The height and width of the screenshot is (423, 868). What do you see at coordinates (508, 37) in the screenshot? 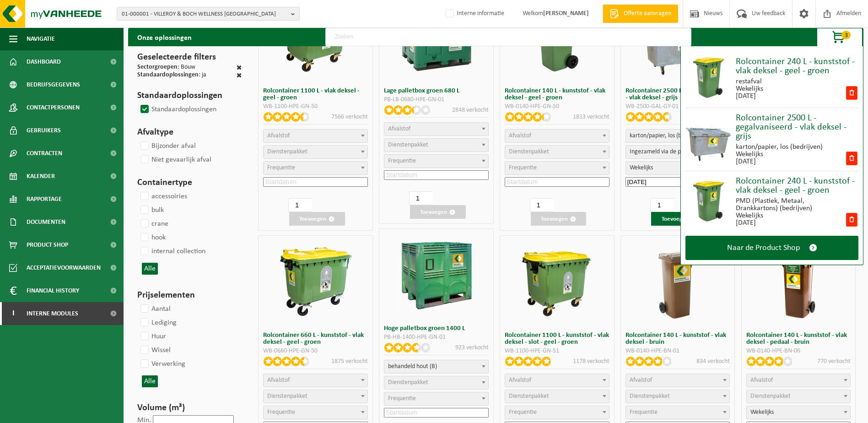
I see `input: Zoeken` at bounding box center [508, 37].